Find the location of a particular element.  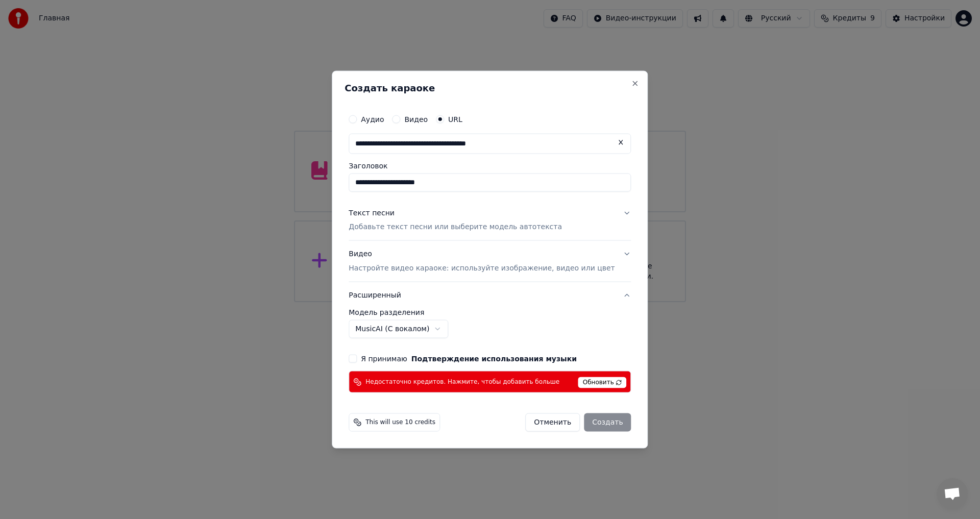

label: Видео is located at coordinates (416, 119).